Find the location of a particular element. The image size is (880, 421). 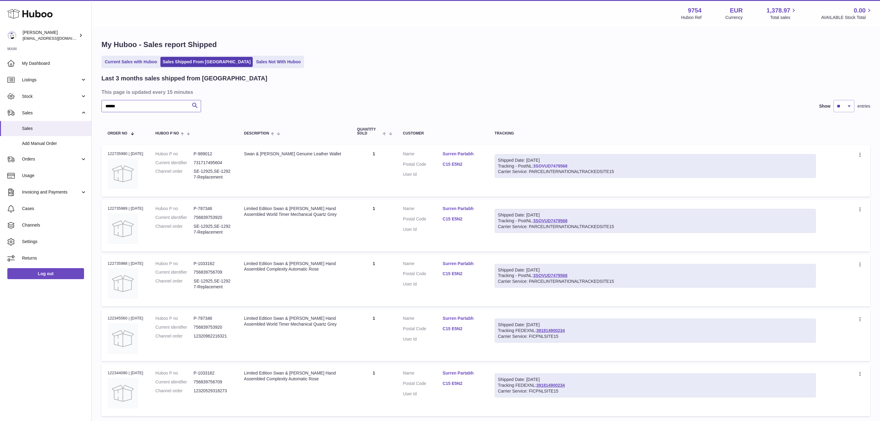

strong: EUR is located at coordinates (736, 10).